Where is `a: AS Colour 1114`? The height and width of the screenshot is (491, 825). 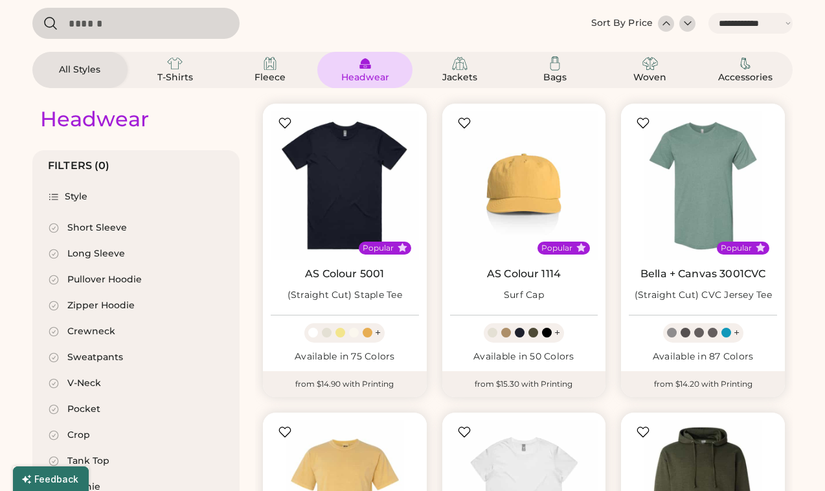
a: AS Colour 1114 is located at coordinates (524, 274).